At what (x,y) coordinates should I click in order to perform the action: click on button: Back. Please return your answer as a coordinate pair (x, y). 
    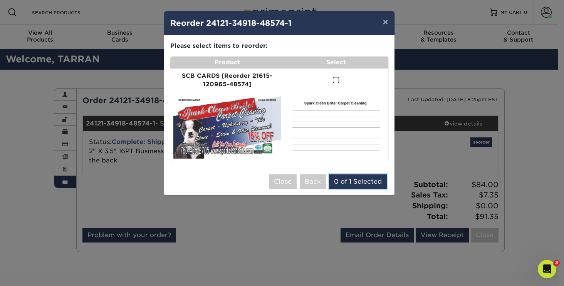
    Looking at the image, I should click on (313, 182).